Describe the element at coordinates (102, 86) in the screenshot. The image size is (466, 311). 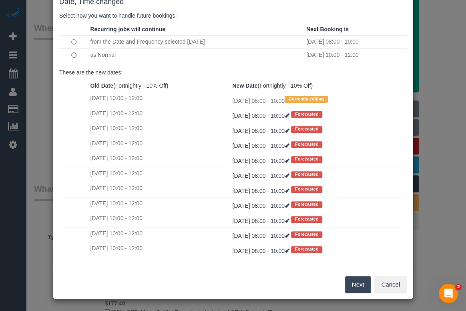
I see `strong: Old Date` at that location.